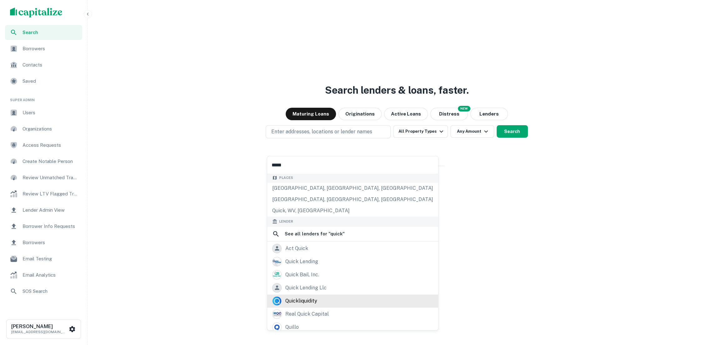 The image size is (706, 345). Describe the element at coordinates (292, 327) in the screenshot. I see `div: quillo` at that location.